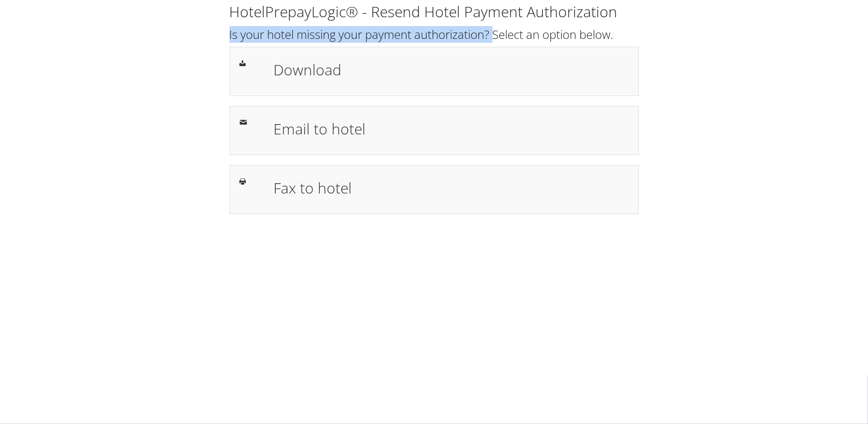 This screenshot has width=868, height=424. Describe the element at coordinates (451, 187) in the screenshot. I see `h1: Fax to hotel` at that location.